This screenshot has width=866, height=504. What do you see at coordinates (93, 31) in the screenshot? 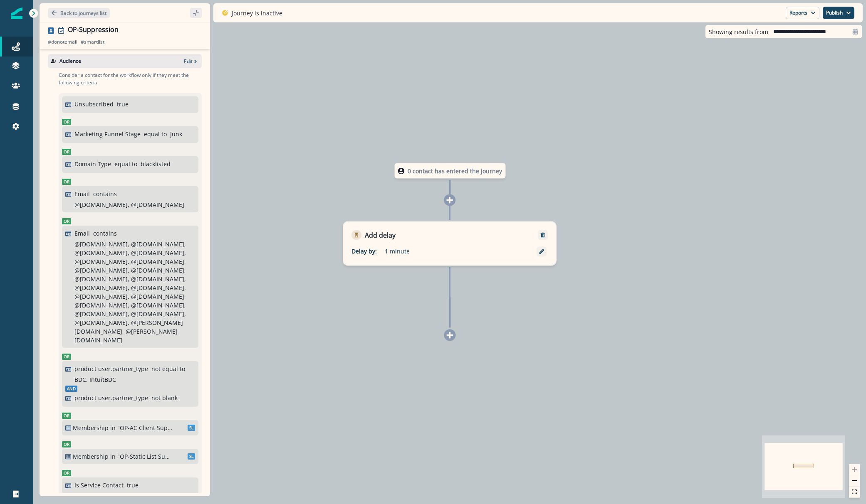
I see `div: OP-Suppression` at bounding box center [93, 31].